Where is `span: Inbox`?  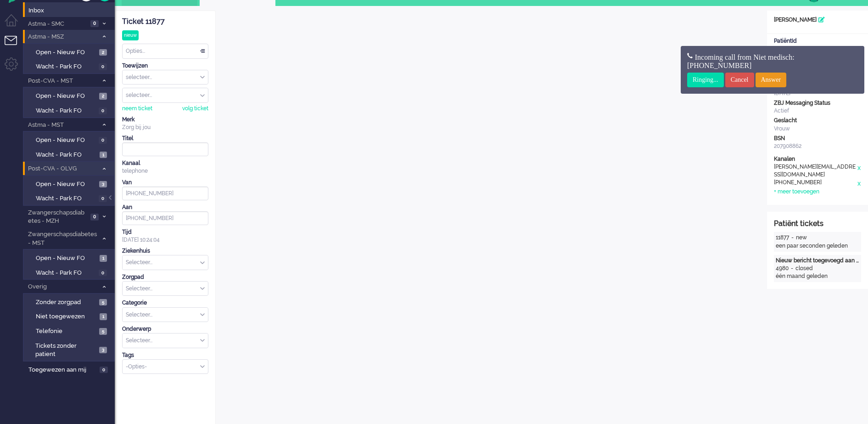
span: Inbox is located at coordinates (71, 10).